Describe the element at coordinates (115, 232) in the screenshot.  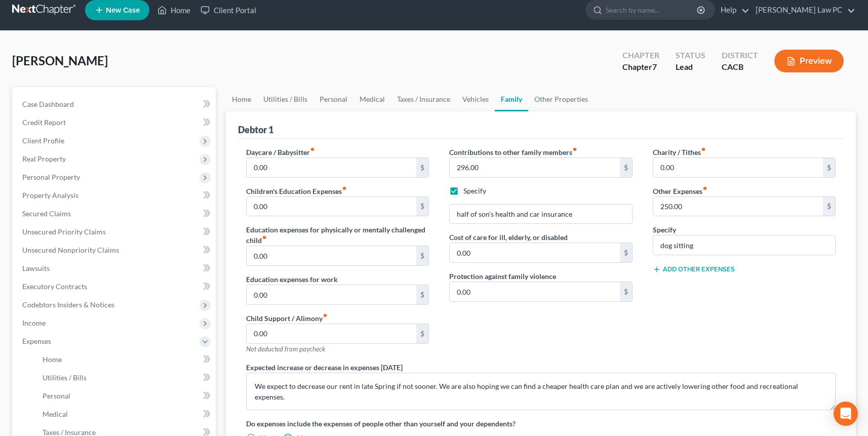
I see `a: Unsecured Priority Claims` at that location.